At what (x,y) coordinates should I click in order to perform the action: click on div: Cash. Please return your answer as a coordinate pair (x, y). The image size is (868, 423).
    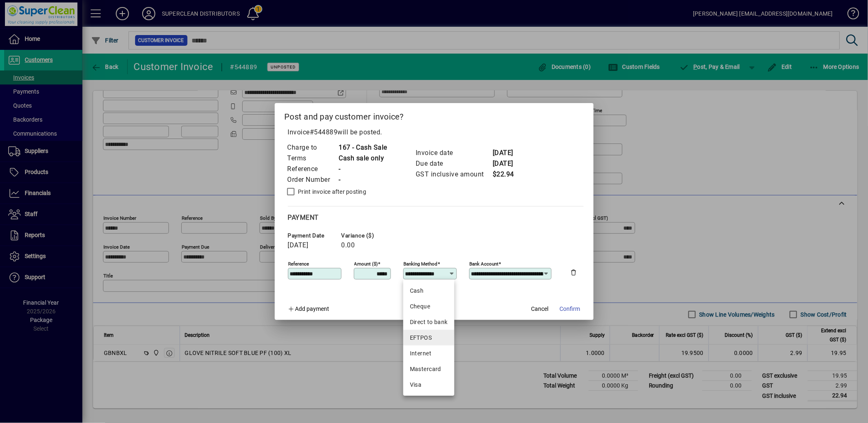
    Looking at the image, I should click on (429, 290).